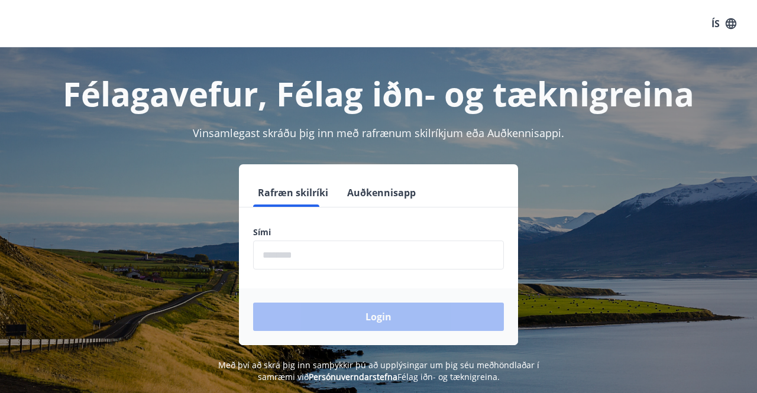 The image size is (757, 393). Describe the element at coordinates (379, 232) in the screenshot. I see `label: Sími` at that location.